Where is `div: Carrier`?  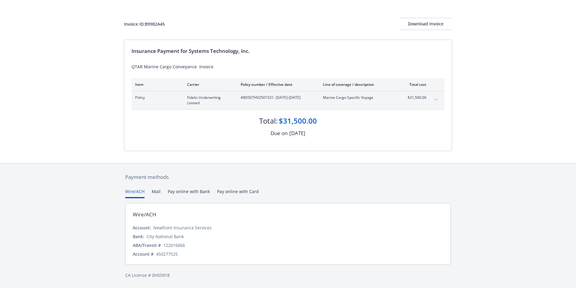 div: Carrier is located at coordinates (209, 84).